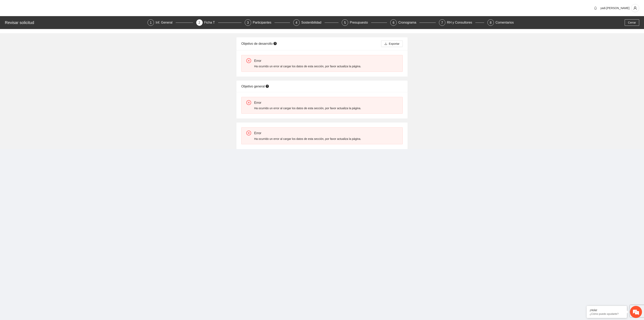 The height and width of the screenshot is (320, 644). Describe the element at coordinates (504, 22) in the screenshot. I see `div: Comentarios` at that location.